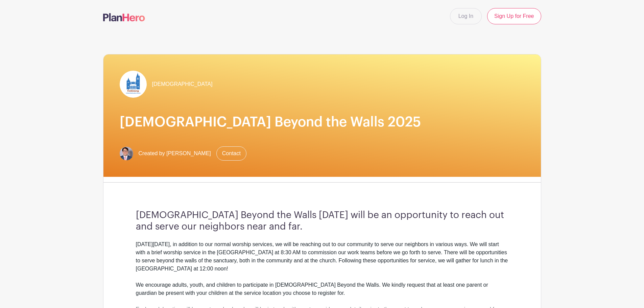 The height and width of the screenshot is (308, 644). I want to click on img: T.%20Moore%20Headshot%202024.jpg, so click(126, 153).